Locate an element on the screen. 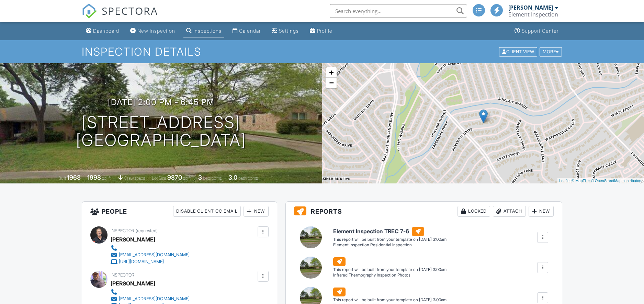  a: Calendar is located at coordinates (246, 31).